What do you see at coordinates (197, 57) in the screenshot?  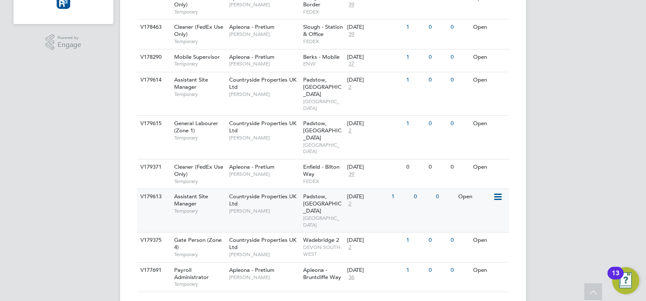 I see `span: Mobile Supervisor` at bounding box center [197, 57].